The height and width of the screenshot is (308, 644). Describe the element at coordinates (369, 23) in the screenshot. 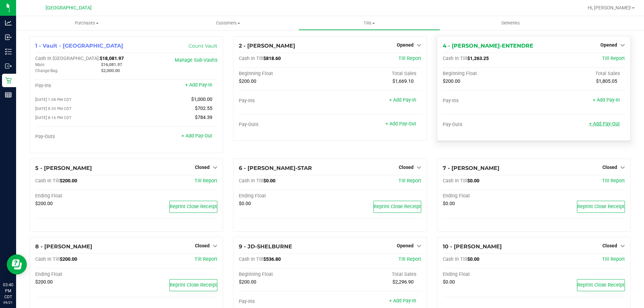

I see `span: Tills` at that location.